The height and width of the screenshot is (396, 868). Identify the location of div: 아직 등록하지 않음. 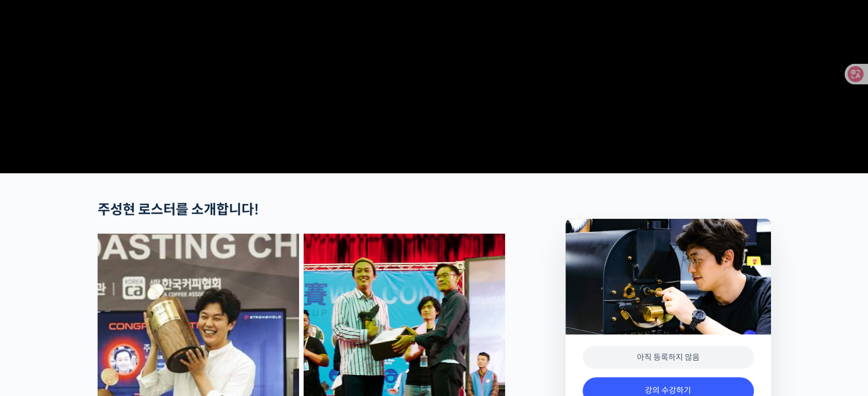
(668, 357).